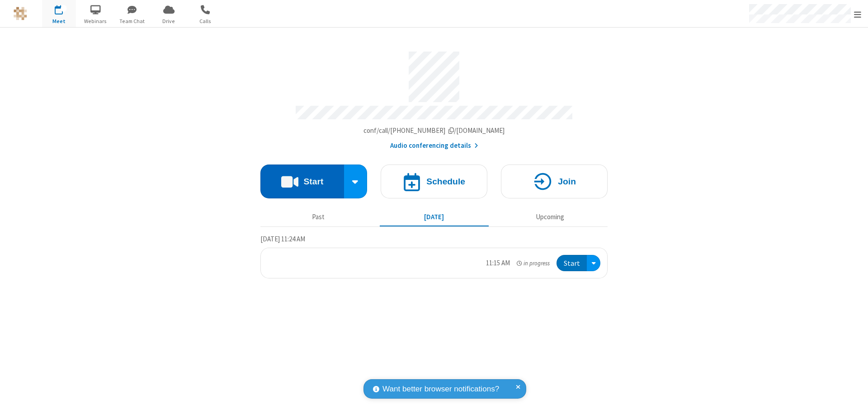 Image resolution: width=868 pixels, height=414 pixels. I want to click on span: Webinars, so click(96, 21).